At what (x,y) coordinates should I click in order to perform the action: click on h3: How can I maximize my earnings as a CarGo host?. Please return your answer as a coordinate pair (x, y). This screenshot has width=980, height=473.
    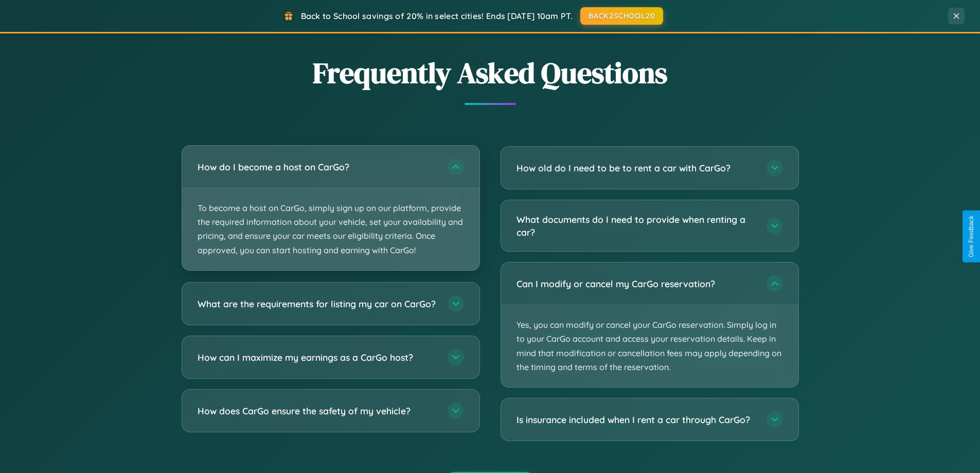
    Looking at the image, I should click on (317, 357).